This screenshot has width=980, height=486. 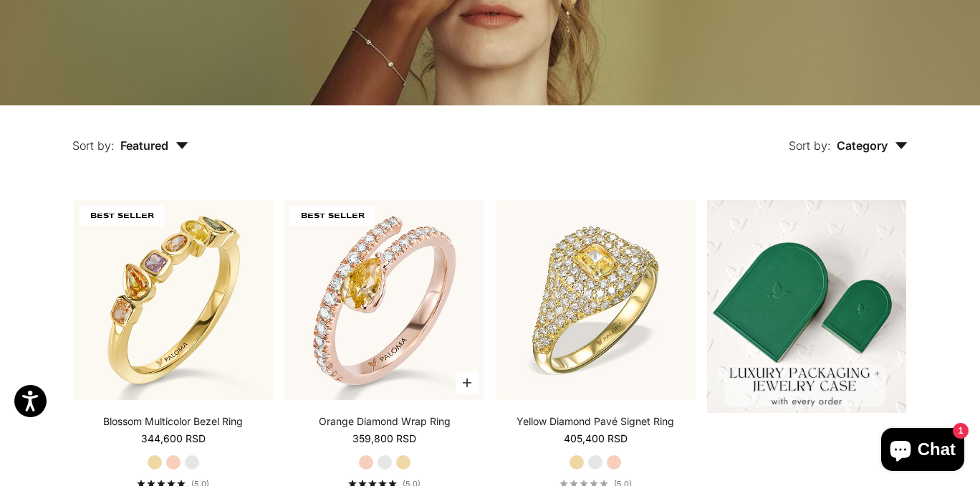 I want to click on a: Blossom Multicolor Bezel Ring, so click(x=173, y=421).